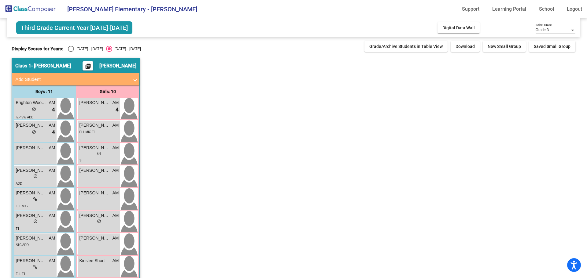 The width and height of the screenshot is (587, 278). I want to click on span: ATC ADD, so click(22, 245).